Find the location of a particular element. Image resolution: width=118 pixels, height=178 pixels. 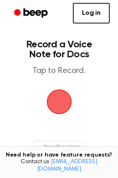

a: Beep is located at coordinates (31, 13).